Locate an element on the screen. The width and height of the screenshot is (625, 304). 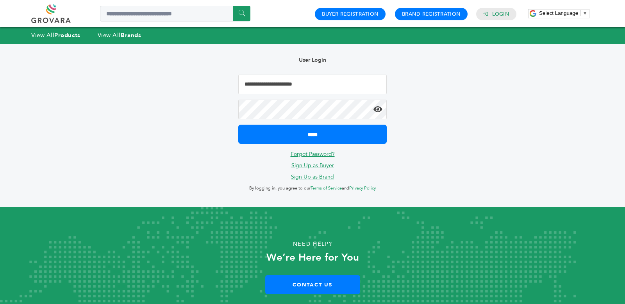
p: Need Help? is located at coordinates (313, 244).